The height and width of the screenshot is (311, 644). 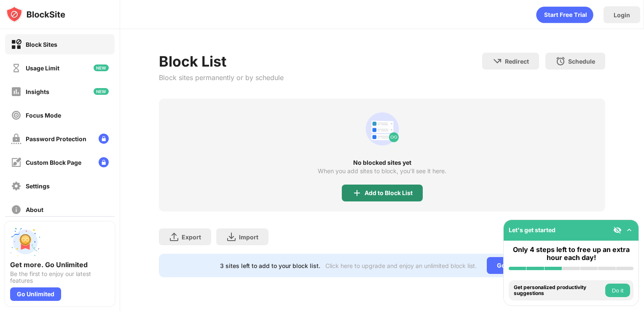 I want to click on img: focus-off.svg, so click(x=16, y=115).